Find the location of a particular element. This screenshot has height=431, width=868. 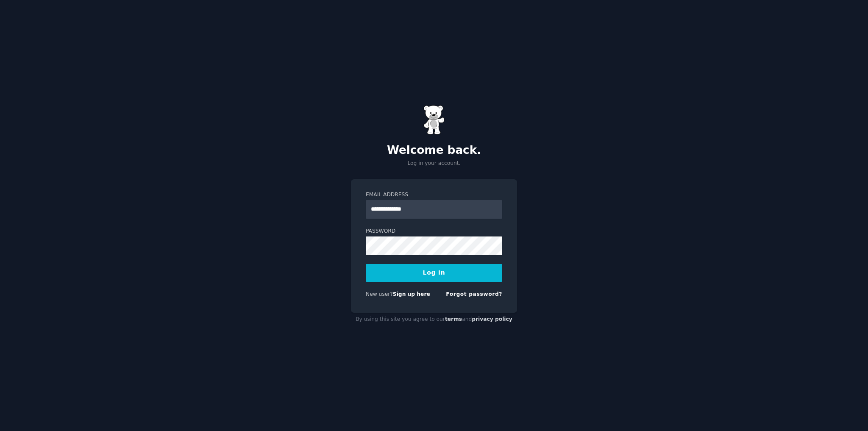

span: New user? is located at coordinates (380, 294).